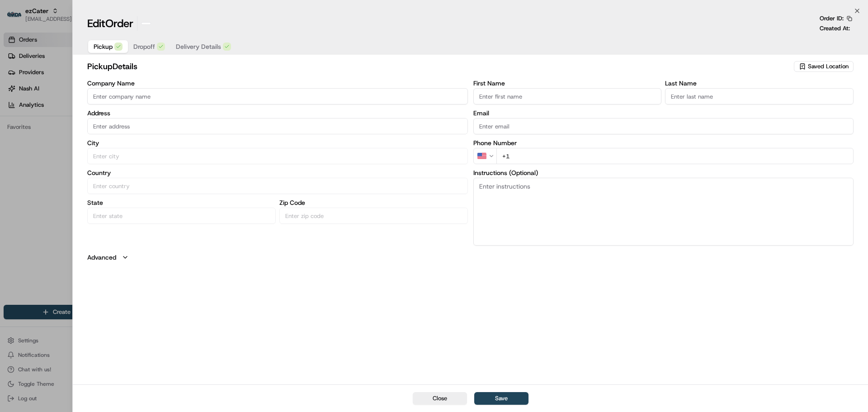  What do you see at coordinates (278, 83) in the screenshot?
I see `label: Company Name` at bounding box center [278, 83].